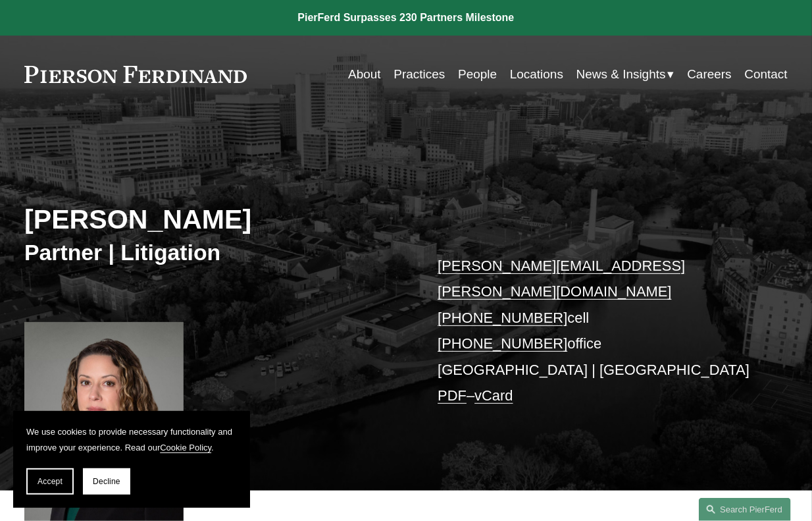  I want to click on span: Decline, so click(107, 481).